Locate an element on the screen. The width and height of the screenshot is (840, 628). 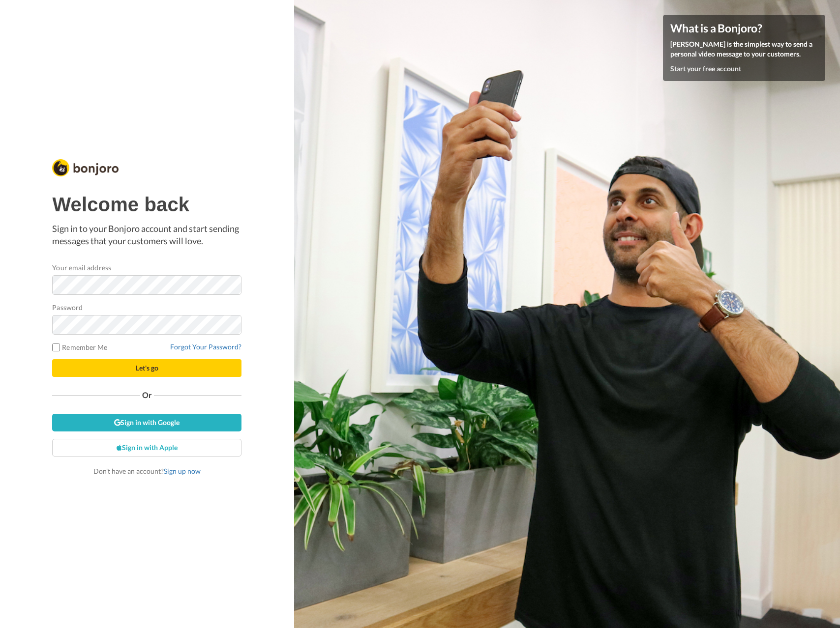
a: Sign in with Apple is located at coordinates (146, 448).